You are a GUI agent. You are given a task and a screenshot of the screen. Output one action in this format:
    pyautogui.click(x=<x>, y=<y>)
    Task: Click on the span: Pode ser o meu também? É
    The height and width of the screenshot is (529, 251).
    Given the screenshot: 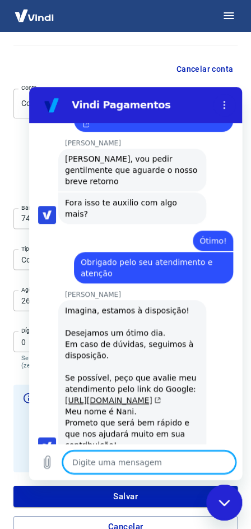 What is the action you would take?
    pyautogui.click(x=125, y=26)
    